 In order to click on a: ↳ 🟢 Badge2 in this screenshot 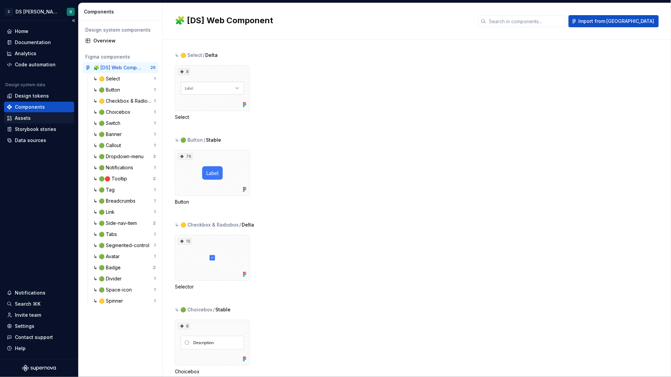, I will do `click(124, 268)`.